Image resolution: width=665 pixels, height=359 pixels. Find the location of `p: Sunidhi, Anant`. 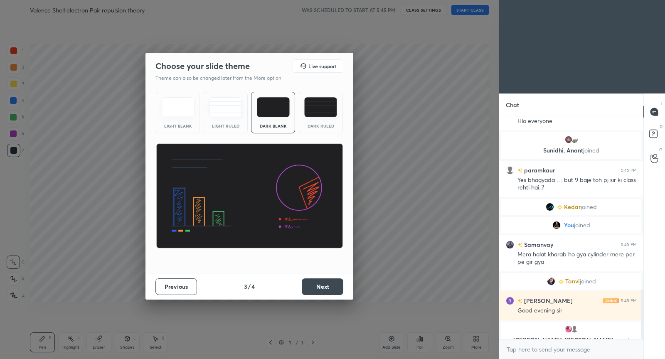

p: Sunidhi, Anant is located at coordinates (571, 150).